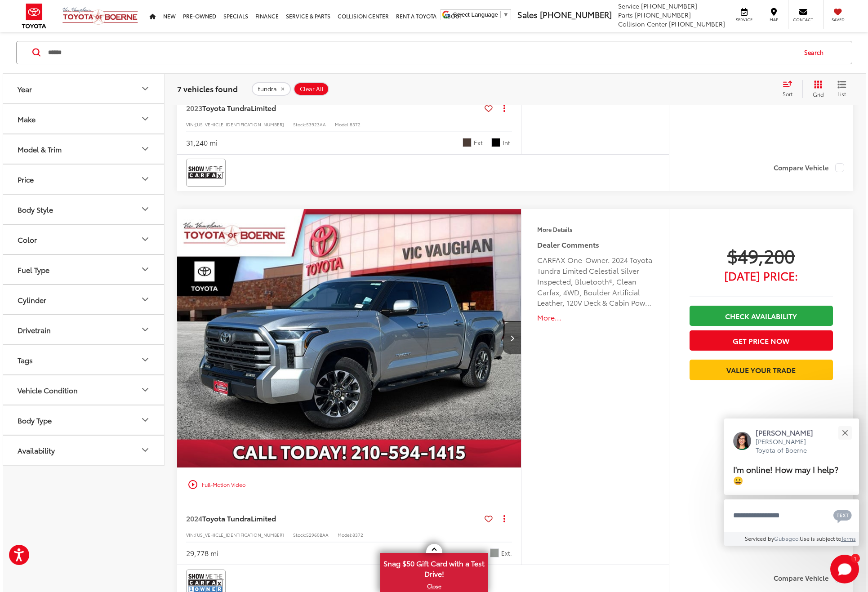 The width and height of the screenshot is (868, 592). Describe the element at coordinates (786, 474) in the screenshot. I see `span: I'm online! How may I help? 😀` at that location.